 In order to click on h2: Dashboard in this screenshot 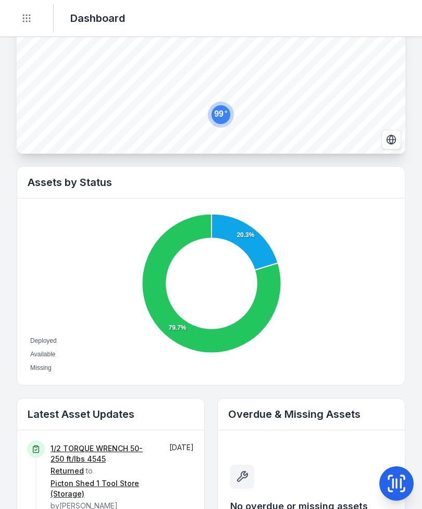, I will do `click(97, 18)`.